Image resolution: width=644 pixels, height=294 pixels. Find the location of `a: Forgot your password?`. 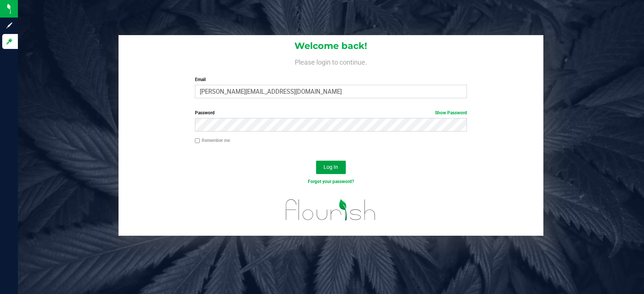

a: Forgot your password? is located at coordinates (331, 181).